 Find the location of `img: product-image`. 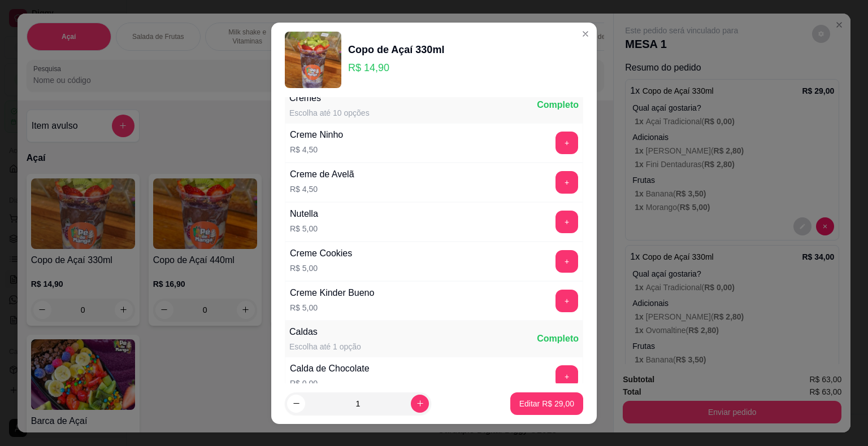

img: product-image is located at coordinates (313, 60).